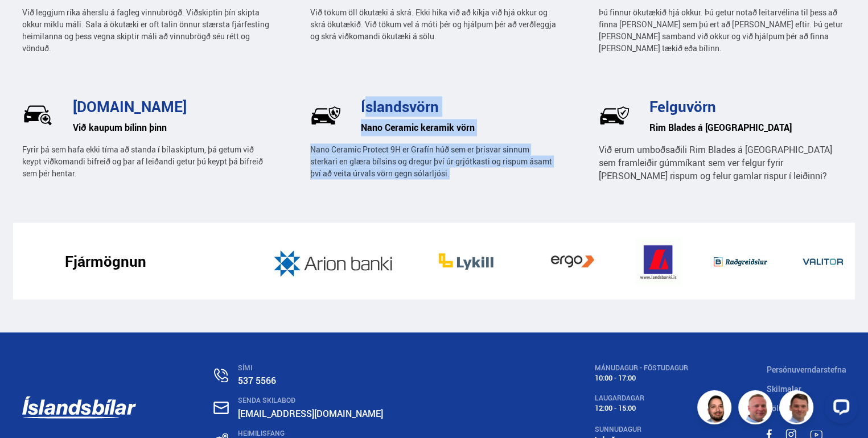  What do you see at coordinates (377, 368) in the screenshot?
I see `div: SÍMI` at bounding box center [377, 368].